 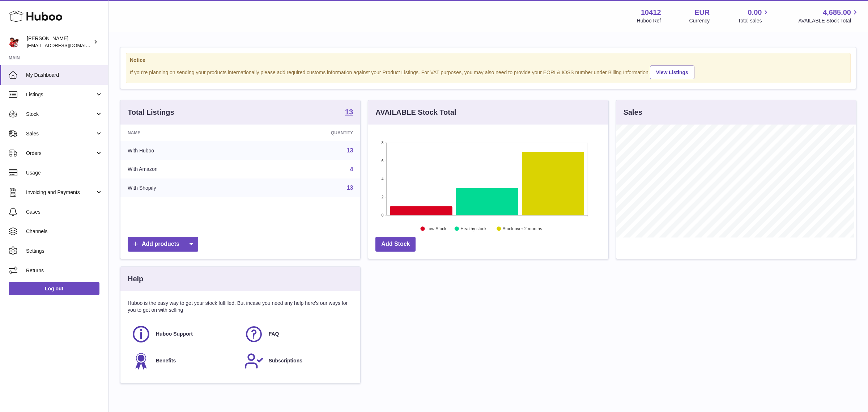 I want to click on text: 6, so click(x=383, y=161).